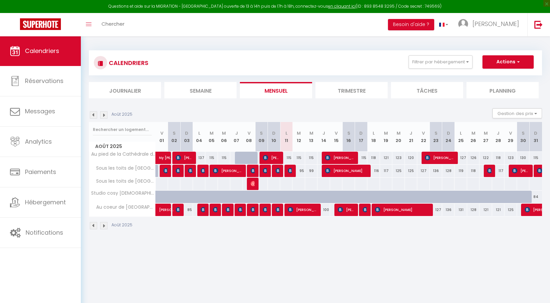  I want to click on th: 07, so click(236, 137).